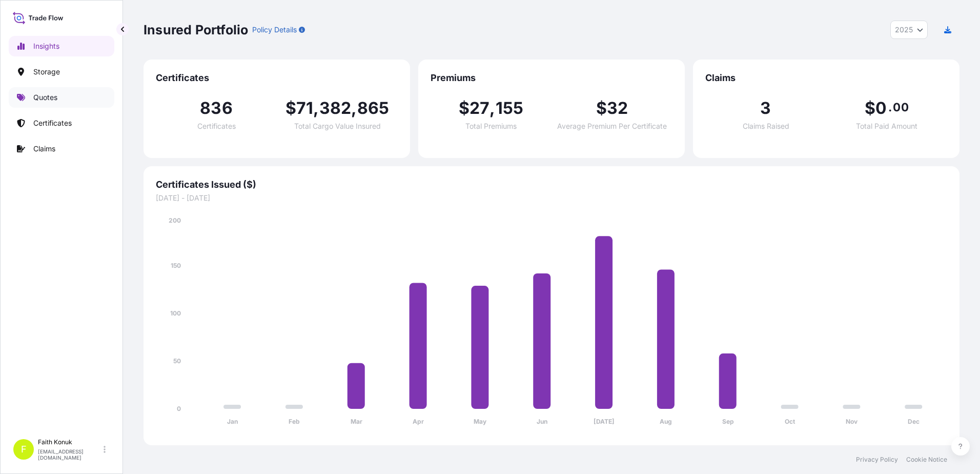 The image size is (980, 474). What do you see at coordinates (61, 148) in the screenshot?
I see `a: Claims` at bounding box center [61, 148].